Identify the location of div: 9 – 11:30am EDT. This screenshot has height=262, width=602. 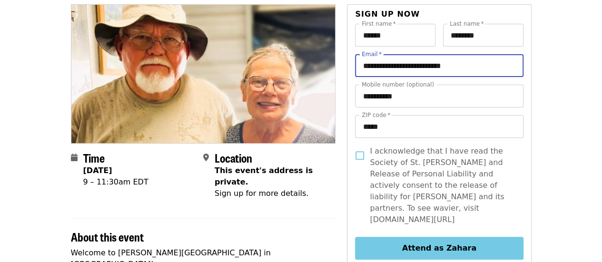
(116, 182).